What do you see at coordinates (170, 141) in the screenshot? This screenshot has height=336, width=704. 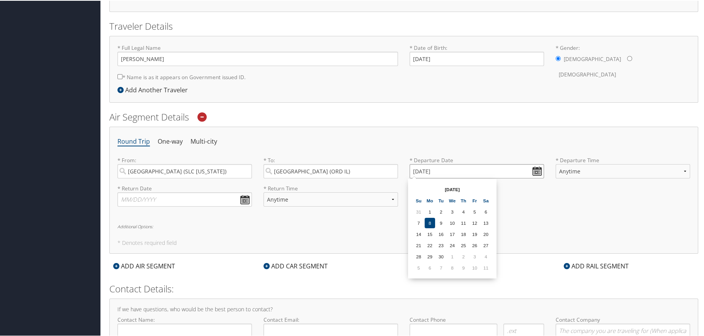 I see `li: One-way` at bounding box center [170, 141].